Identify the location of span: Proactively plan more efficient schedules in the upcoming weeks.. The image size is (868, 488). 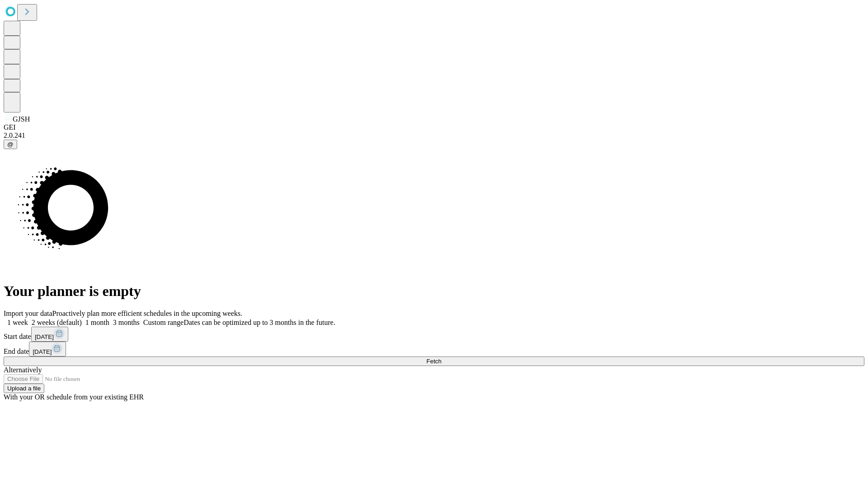
(147, 314).